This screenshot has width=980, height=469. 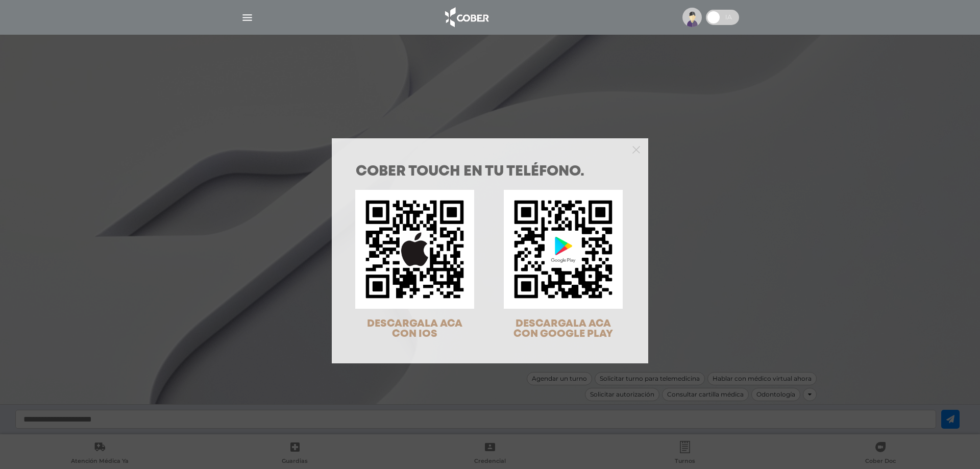 What do you see at coordinates (490, 172) in the screenshot?
I see `h1: COBER TOUCH en tu teléfono.` at bounding box center [490, 172].